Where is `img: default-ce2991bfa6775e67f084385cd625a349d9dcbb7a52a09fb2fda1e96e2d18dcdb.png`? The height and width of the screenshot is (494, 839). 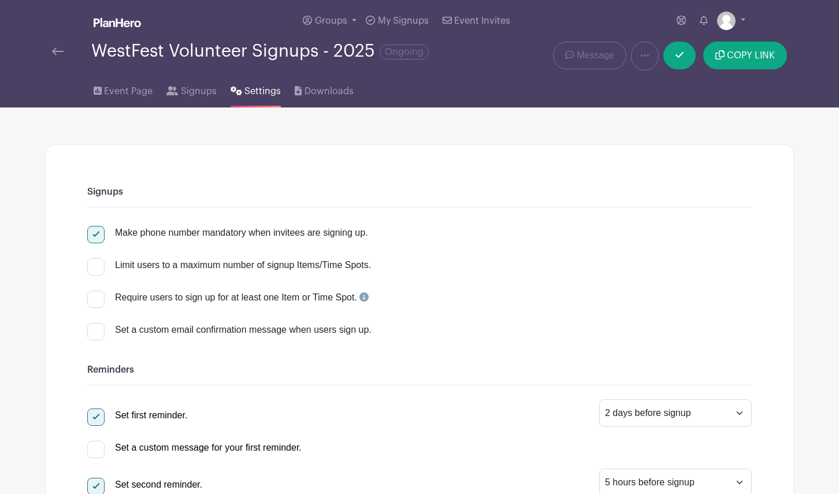
img: default-ce2991bfa6775e67f084385cd625a349d9dcbb7a52a09fb2fda1e96e2d18dcdb.png is located at coordinates (726, 21).